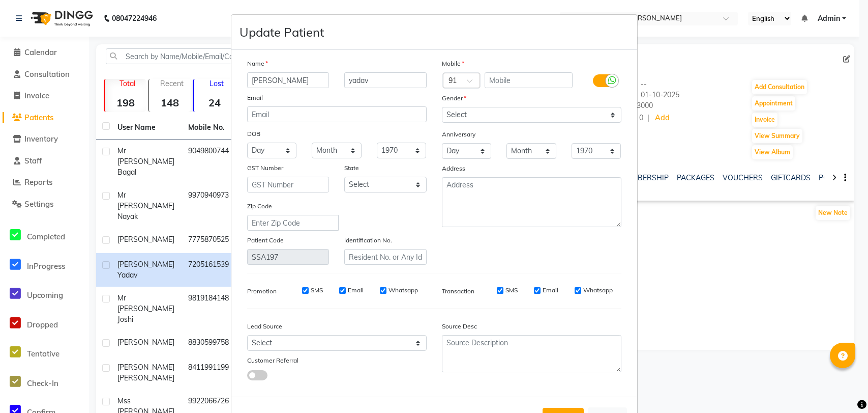 The height and width of the screenshot is (413, 868). What do you see at coordinates (453, 64) in the screenshot?
I see `label: Mobile` at bounding box center [453, 64].